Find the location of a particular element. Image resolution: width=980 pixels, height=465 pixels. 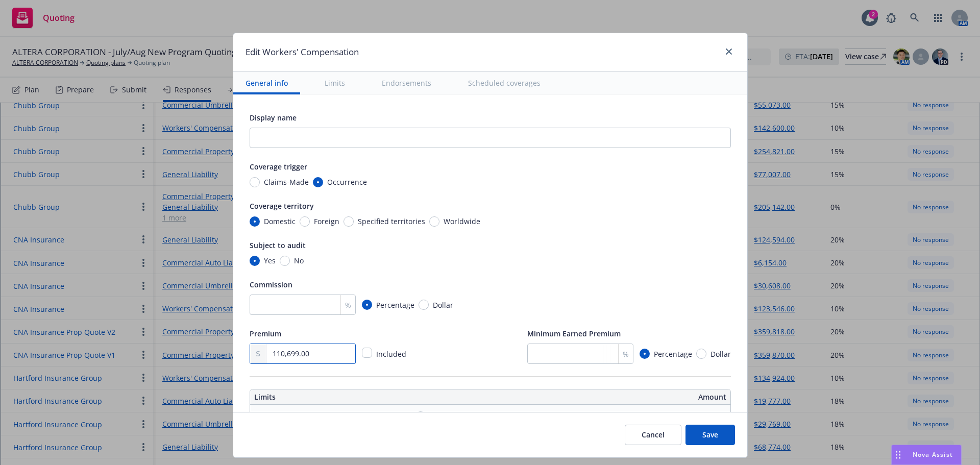

button: Limits is located at coordinates (335, 82).